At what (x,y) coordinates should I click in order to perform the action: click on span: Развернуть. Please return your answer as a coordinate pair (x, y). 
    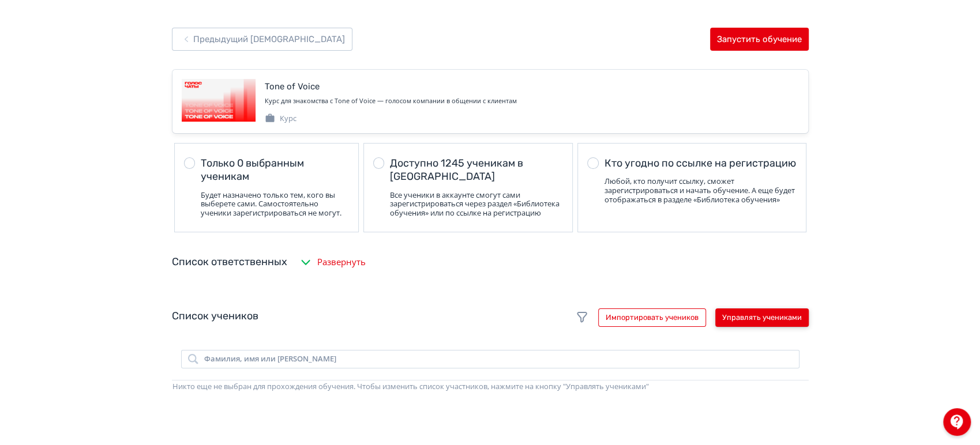
    Looking at the image, I should click on (342, 262).